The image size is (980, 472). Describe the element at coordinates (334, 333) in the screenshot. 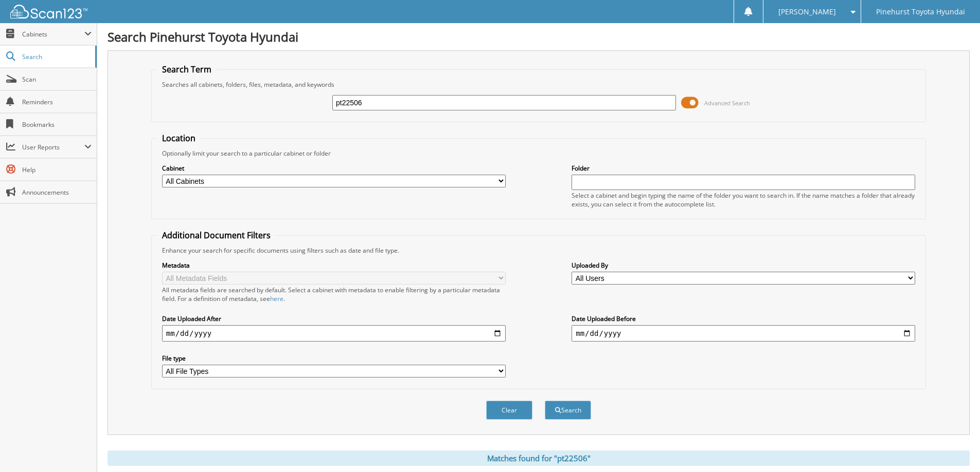

I see `input: start` at that location.